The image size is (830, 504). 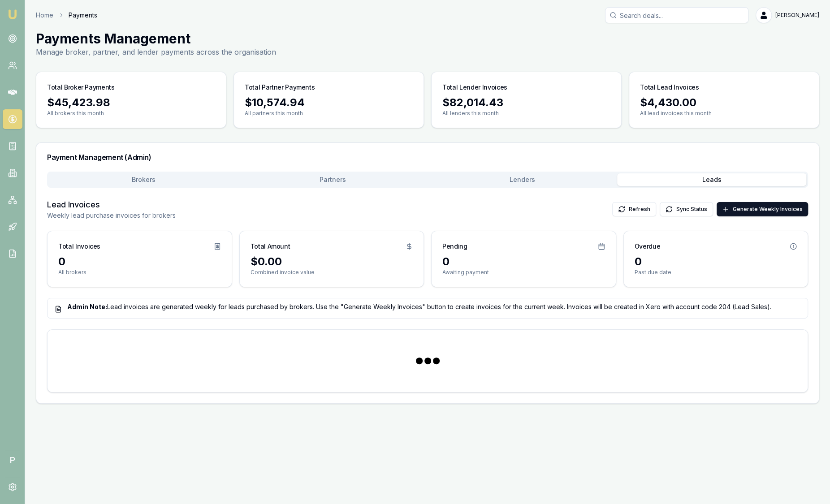 What do you see at coordinates (762, 209) in the screenshot?
I see `button: Generate Weekly Invoices` at bounding box center [762, 209].